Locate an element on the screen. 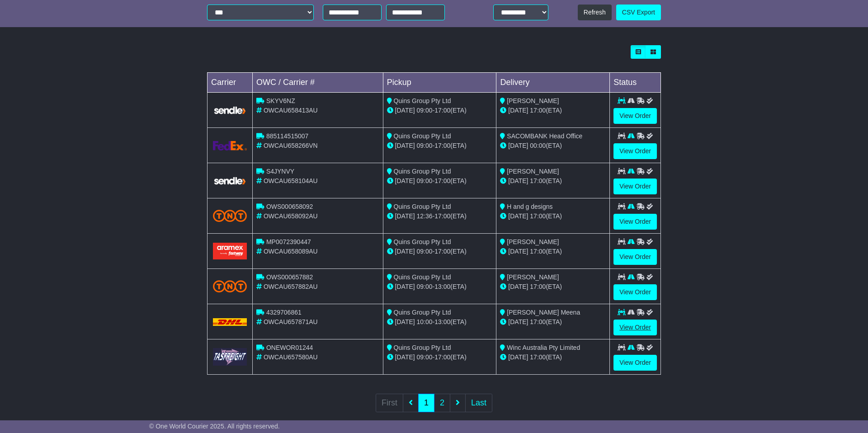 This screenshot has width=868, height=433. span: 885114515007 is located at coordinates (287, 136).